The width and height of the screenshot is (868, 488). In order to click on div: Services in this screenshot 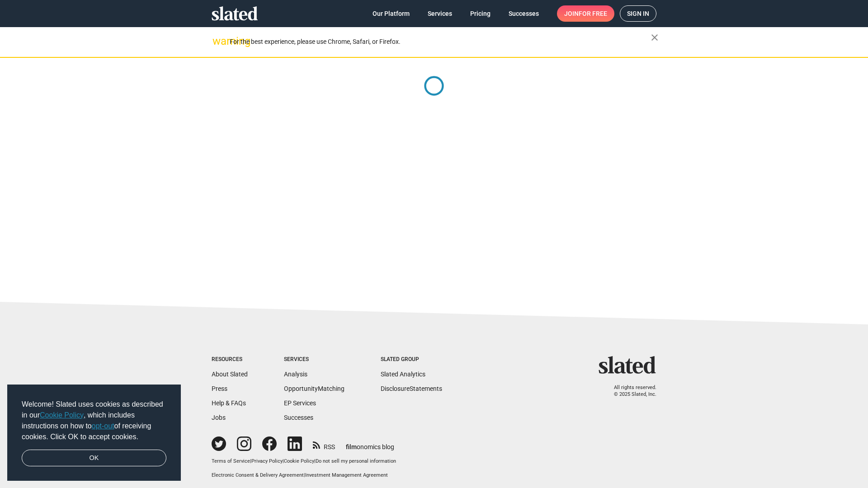, I will do `click(314, 360)`.